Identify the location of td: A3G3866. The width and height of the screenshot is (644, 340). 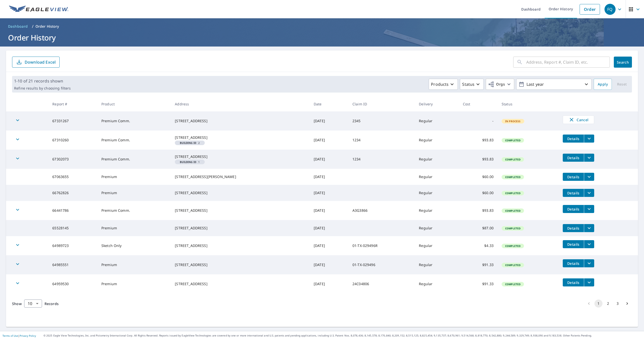
(382, 211).